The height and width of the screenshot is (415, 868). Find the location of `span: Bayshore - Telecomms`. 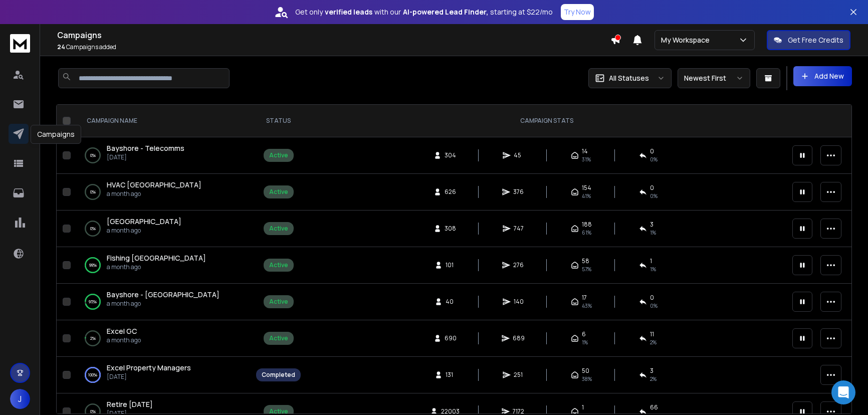

span: Bayshore - Telecomms is located at coordinates (145, 148).